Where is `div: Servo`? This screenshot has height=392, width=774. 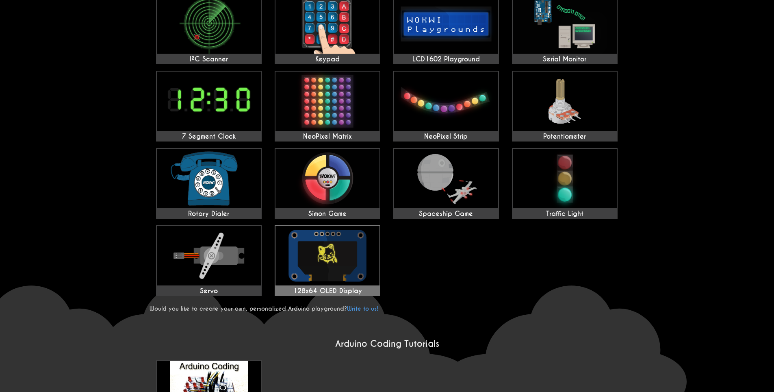
div: Servo is located at coordinates (209, 291).